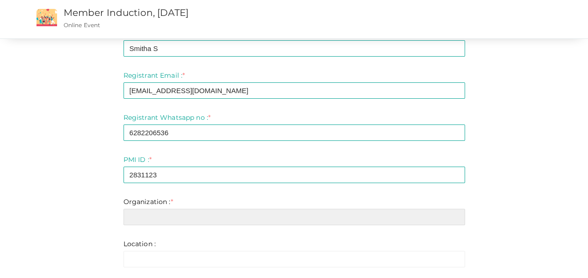  Describe the element at coordinates (148, 202) in the screenshot. I see `label: Organization :` at that location.